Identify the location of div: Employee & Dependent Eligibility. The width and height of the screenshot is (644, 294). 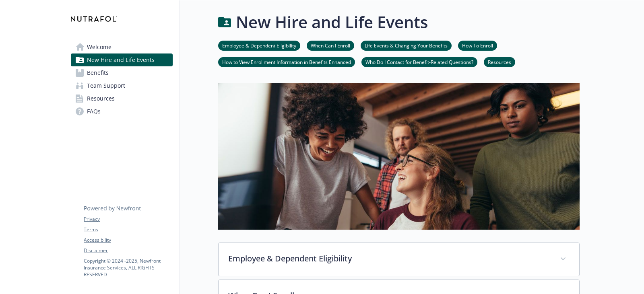
(399, 259).